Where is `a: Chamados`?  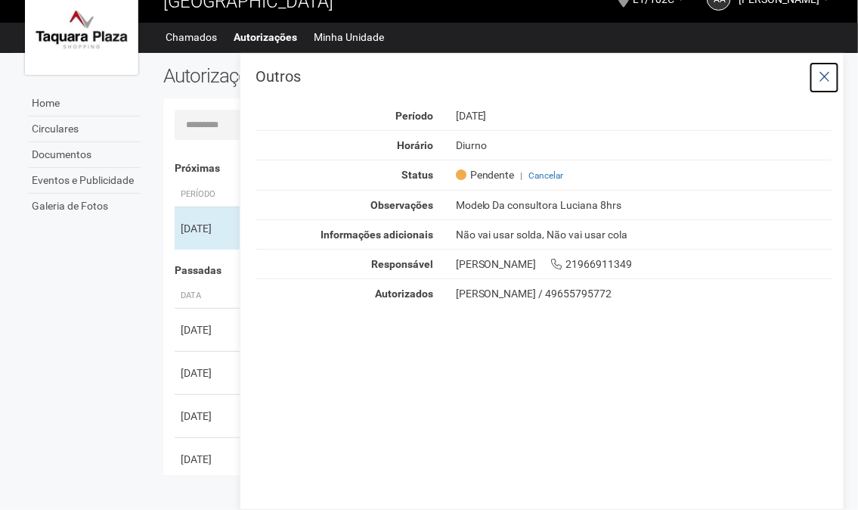 a: Chamados is located at coordinates (192, 37).